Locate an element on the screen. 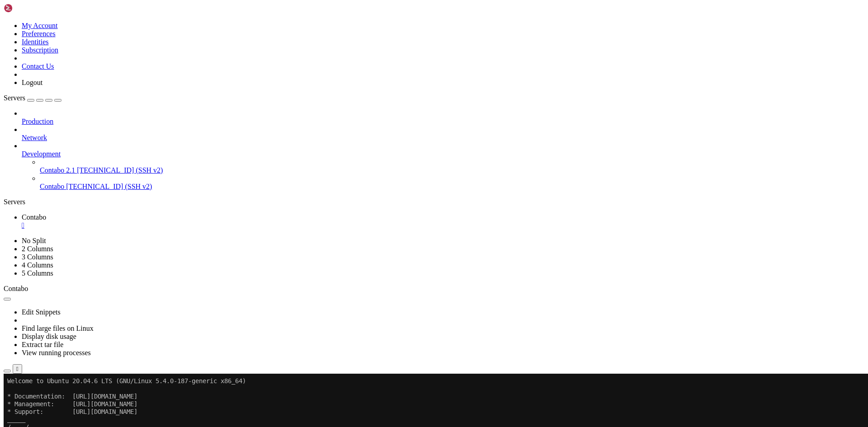 The height and width of the screenshot is (427, 868). a: Contabo is located at coordinates (443, 221).